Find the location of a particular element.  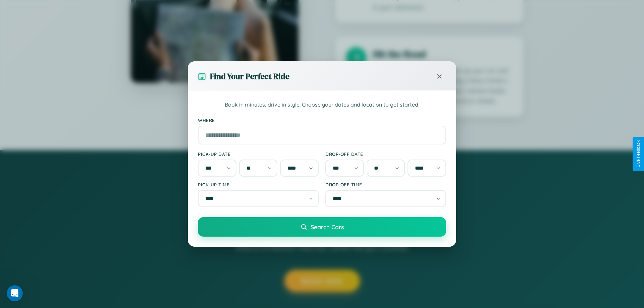

label: Drop-off Date is located at coordinates (386, 154).